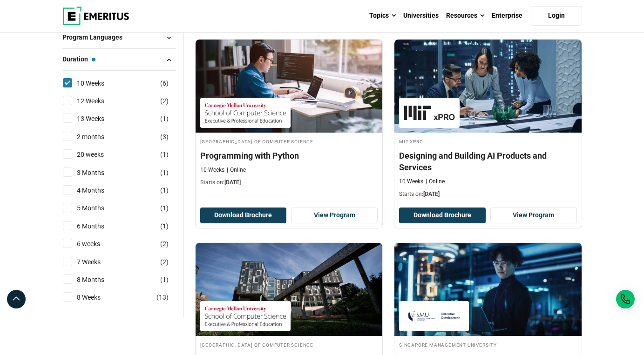  I want to click on a: 10 Weeks, so click(99, 83).